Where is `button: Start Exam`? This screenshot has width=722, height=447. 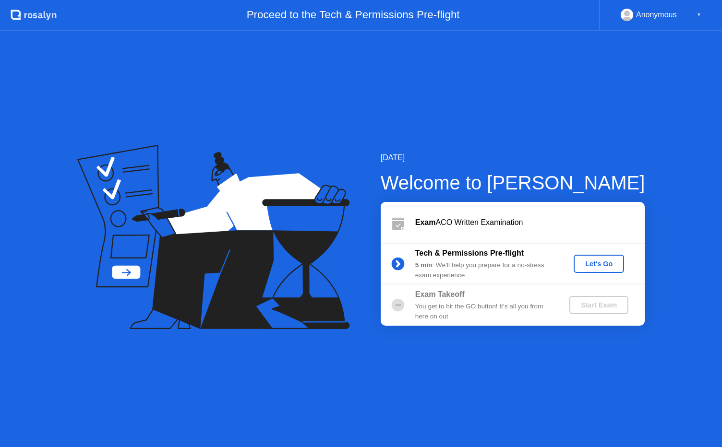 button: Start Exam is located at coordinates (598, 305).